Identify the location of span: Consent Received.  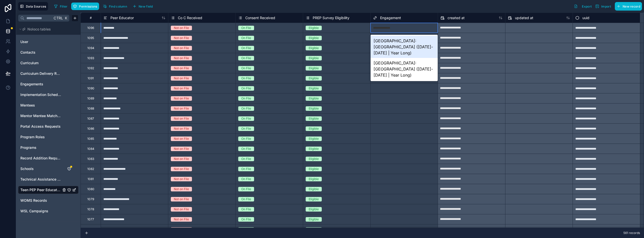
(260, 18).